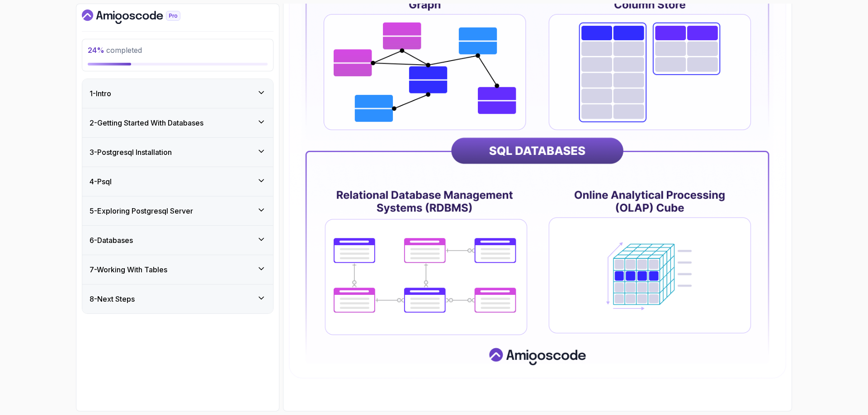  Describe the element at coordinates (115, 50) in the screenshot. I see `span: completed` at that location.